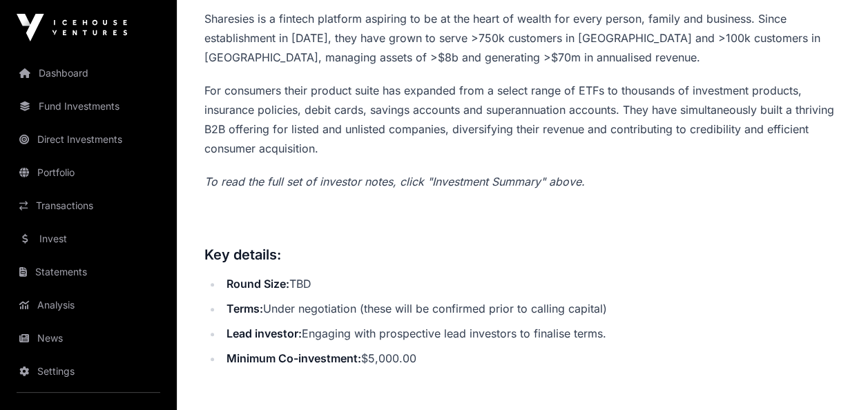 The image size is (868, 410). What do you see at coordinates (522, 119) in the screenshot?
I see `p: For consumers their product suite has expanded from a select range of ETFs to thousands of invest...` at bounding box center [522, 119].